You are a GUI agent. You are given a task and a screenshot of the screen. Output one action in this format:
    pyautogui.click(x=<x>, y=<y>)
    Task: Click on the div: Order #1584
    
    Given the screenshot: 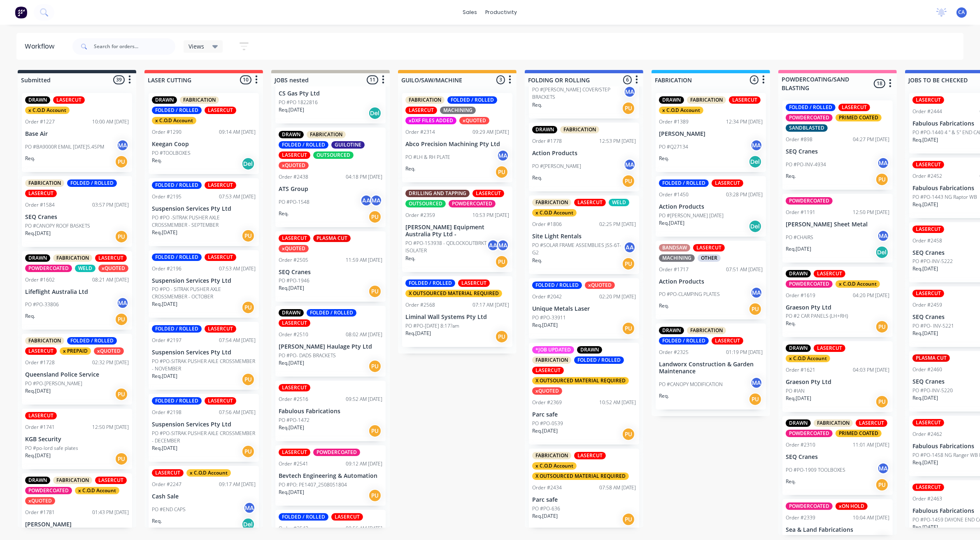 What is the action you would take?
    pyautogui.click(x=40, y=205)
    